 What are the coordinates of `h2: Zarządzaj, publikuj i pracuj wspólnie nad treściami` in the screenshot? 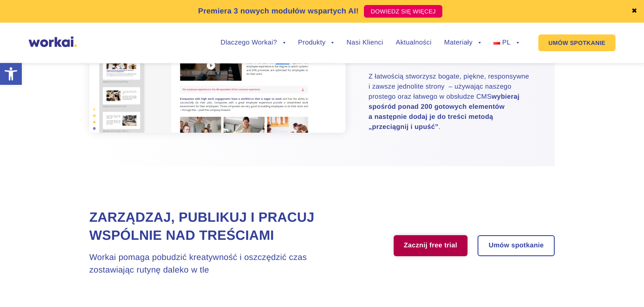 It's located at (220, 226).